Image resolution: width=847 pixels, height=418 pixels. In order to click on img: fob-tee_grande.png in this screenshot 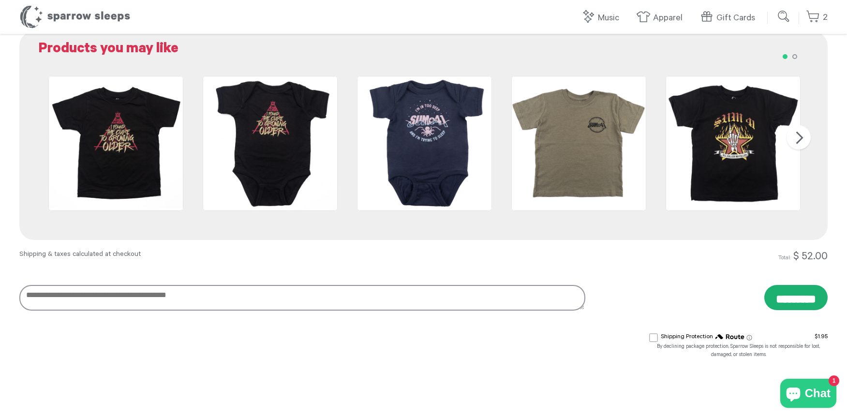, I will do `click(116, 143)`.